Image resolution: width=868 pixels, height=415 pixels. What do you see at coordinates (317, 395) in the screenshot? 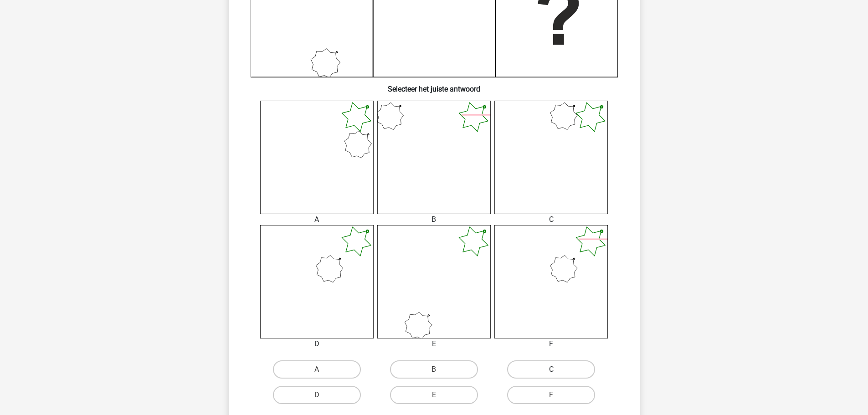
I see `label: D` at bounding box center [317, 395].